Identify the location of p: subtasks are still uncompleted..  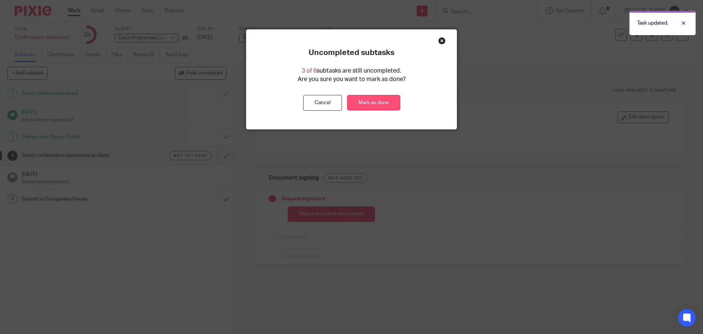
(351, 71).